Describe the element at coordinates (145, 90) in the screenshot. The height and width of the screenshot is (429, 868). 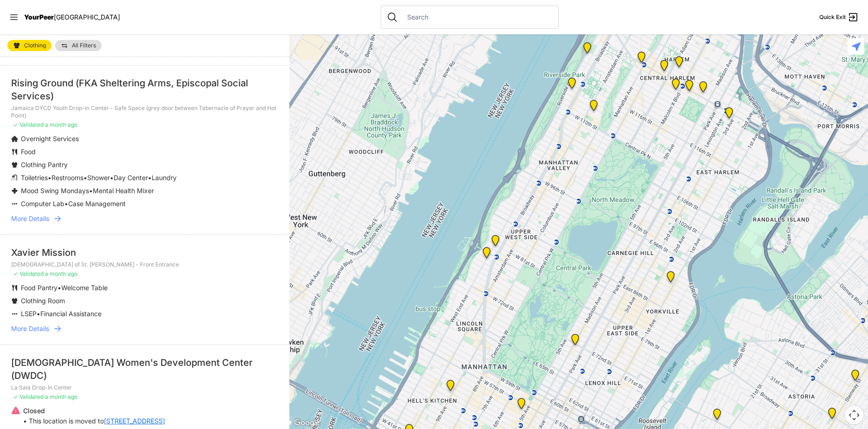
I see `div: Rising Ground (FKA Sheltering Arms, Episcopal Social Services)` at that location.